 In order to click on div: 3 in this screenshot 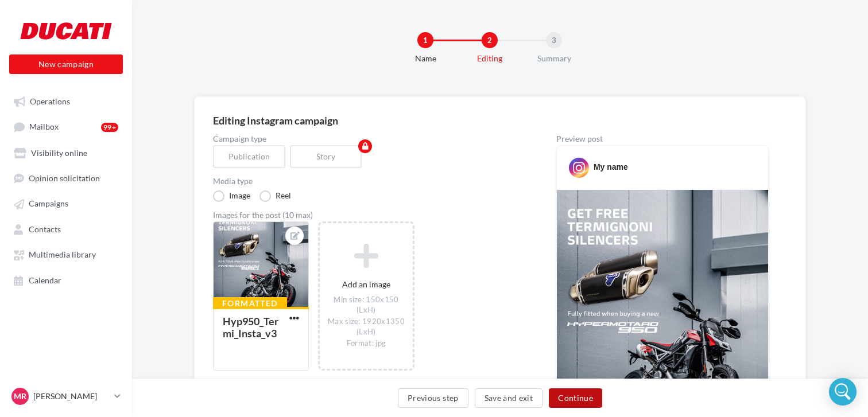, I will do `click(554, 40)`.